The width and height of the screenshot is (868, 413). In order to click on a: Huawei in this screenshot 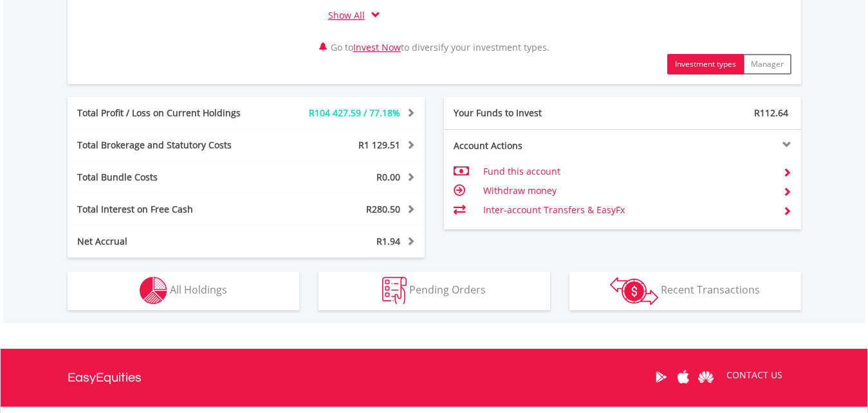, I will do `click(706, 377)`.